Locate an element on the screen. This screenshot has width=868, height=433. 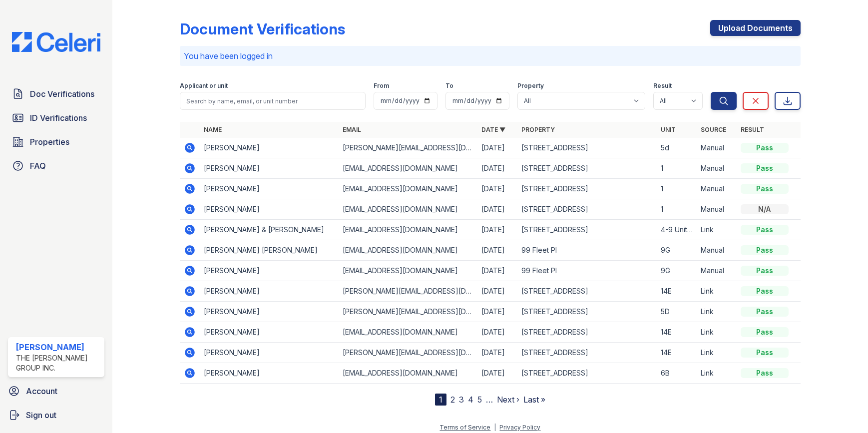
img: CE_Logo_Blue-a8612792a0a2168367f1c8372b55b34899dd931a85d93a1a3d3e32e68fde9ad4.png is located at coordinates (56, 42).